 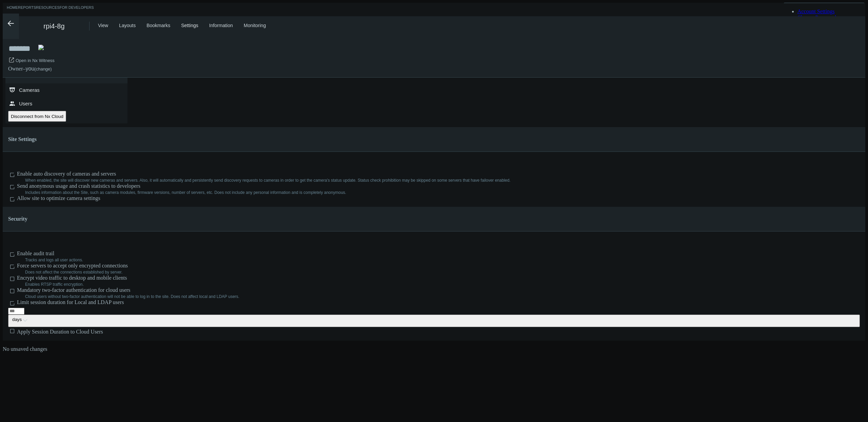 What do you see at coordinates (54, 26) in the screenshot?
I see `span: rpi4-8g` at bounding box center [54, 26].